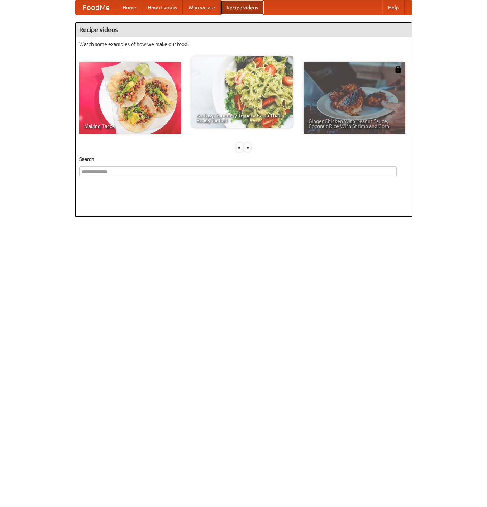 This screenshot has width=487, height=507. What do you see at coordinates (162, 8) in the screenshot?
I see `a: How it works` at bounding box center [162, 8].